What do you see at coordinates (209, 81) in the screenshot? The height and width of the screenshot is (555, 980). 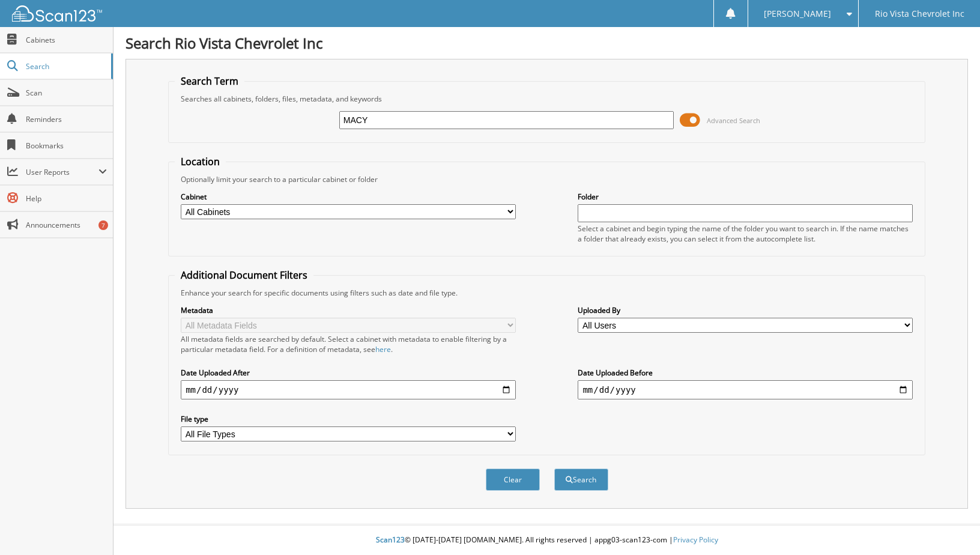 I see `legend: Search Term` at bounding box center [209, 81].